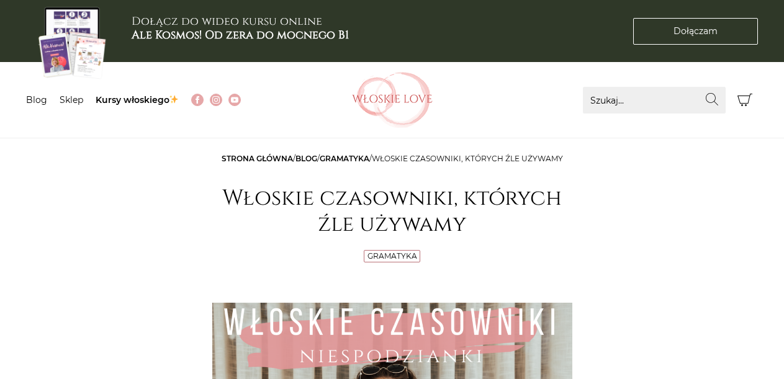 The height and width of the screenshot is (379, 784). What do you see at coordinates (695, 31) in the screenshot?
I see `a: Dołączam` at bounding box center [695, 31].